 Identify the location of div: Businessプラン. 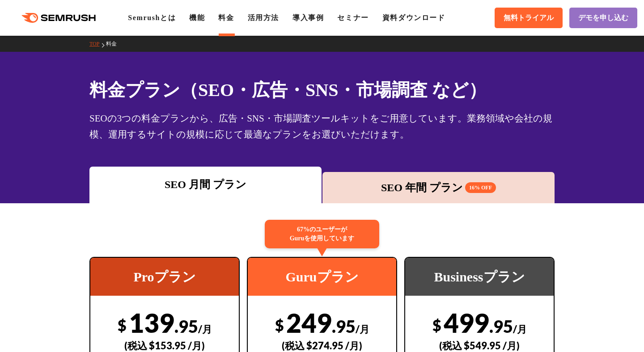
(480, 277).